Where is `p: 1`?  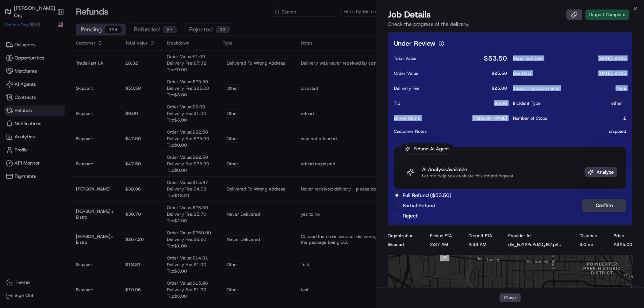 p: 1 is located at coordinates (625, 118).